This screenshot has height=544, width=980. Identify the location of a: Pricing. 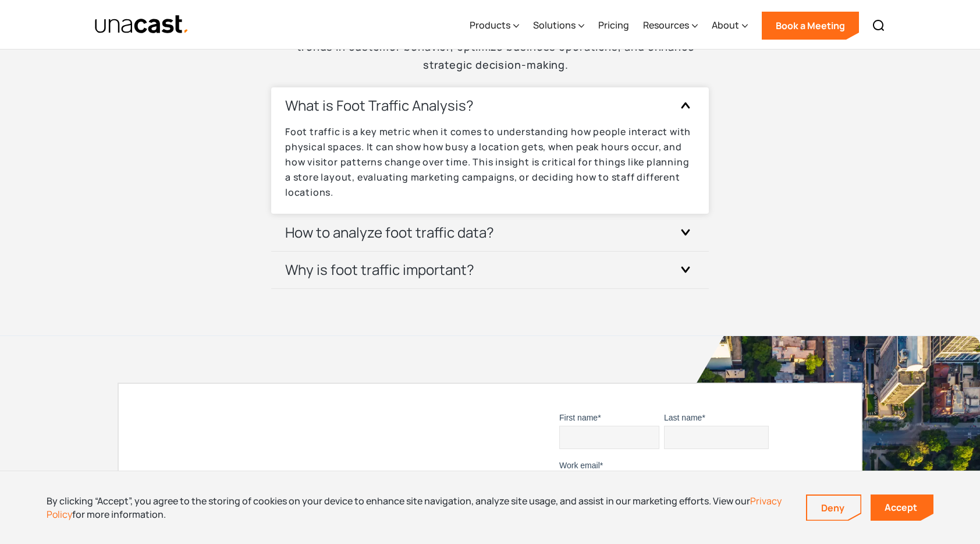
(614, 26).